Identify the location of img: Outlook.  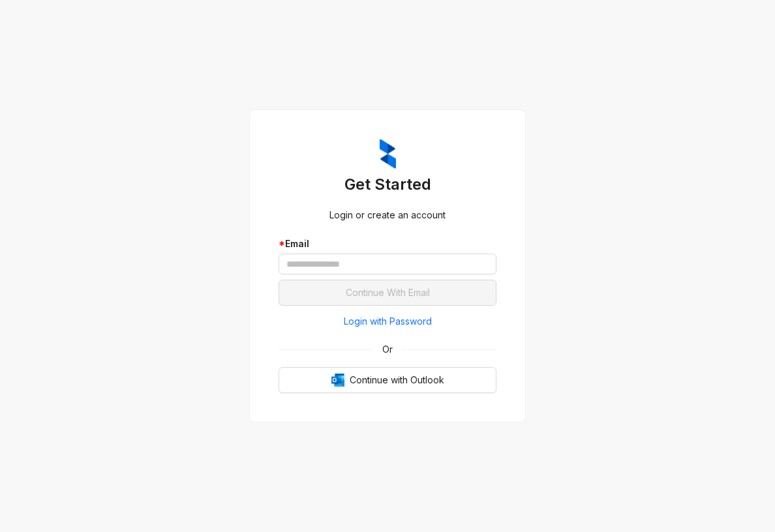
(338, 380).